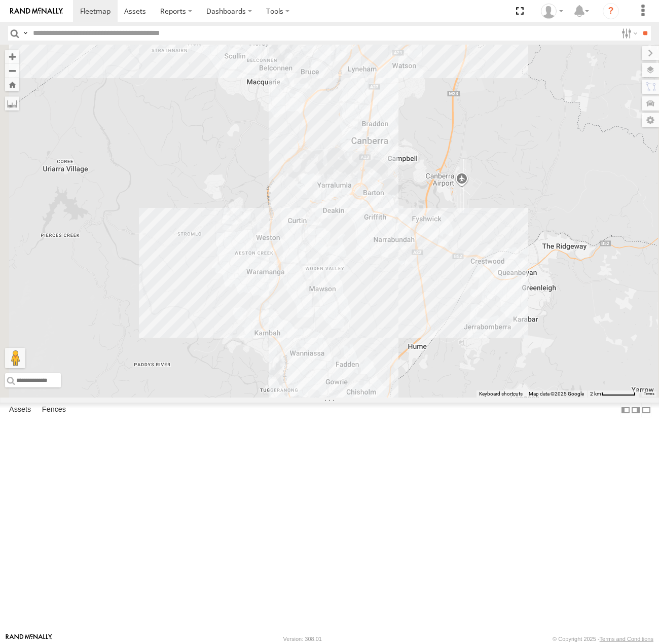 This screenshot has width=659, height=644. Describe the element at coordinates (595, 394) in the screenshot. I see `span: 2 km` at that location.